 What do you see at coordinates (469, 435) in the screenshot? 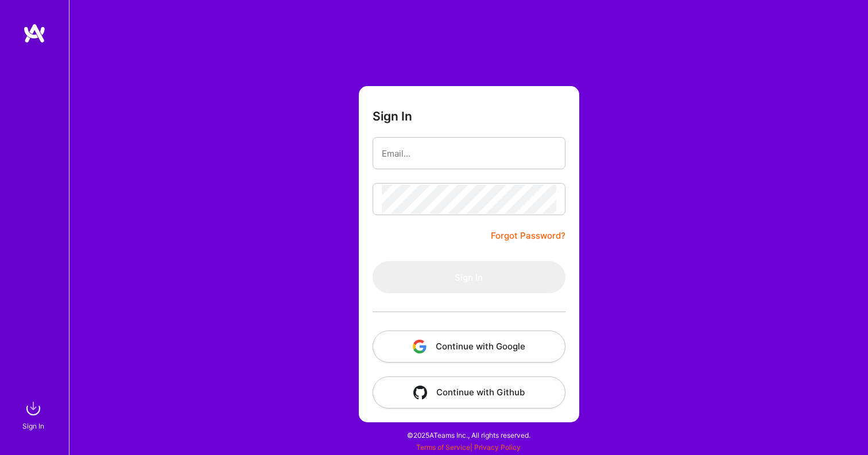
I see `div: © 2025 ATeams Inc., All rights reserved.` at bounding box center [469, 435].